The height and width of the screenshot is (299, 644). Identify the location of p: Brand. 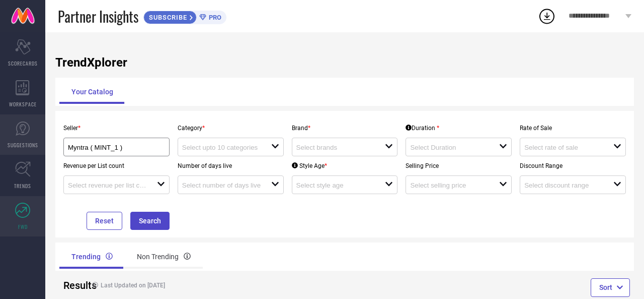
(345, 128).